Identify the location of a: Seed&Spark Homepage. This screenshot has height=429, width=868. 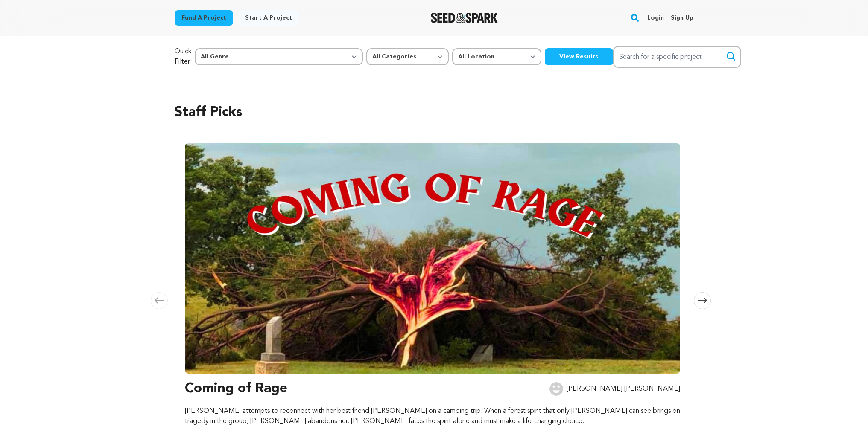
(464, 18).